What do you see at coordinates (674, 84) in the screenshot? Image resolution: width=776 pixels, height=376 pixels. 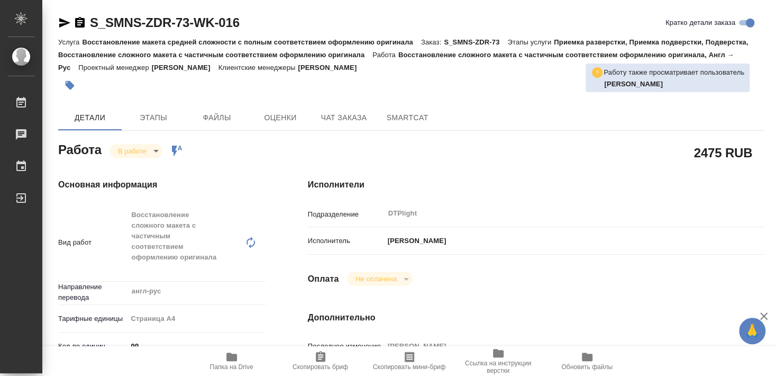 I see `p: Гузов Марк` at bounding box center [674, 84].